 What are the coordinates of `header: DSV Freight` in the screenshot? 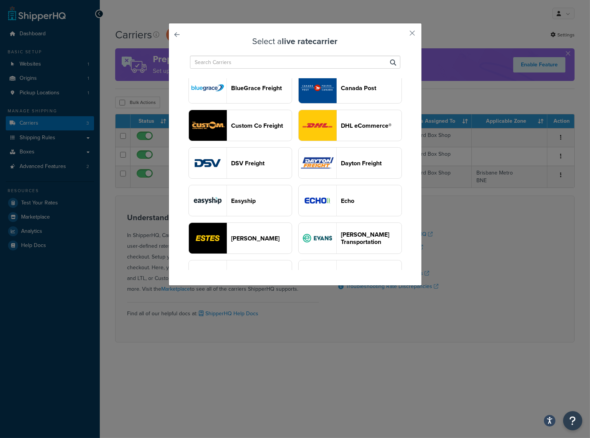 It's located at (261, 163).